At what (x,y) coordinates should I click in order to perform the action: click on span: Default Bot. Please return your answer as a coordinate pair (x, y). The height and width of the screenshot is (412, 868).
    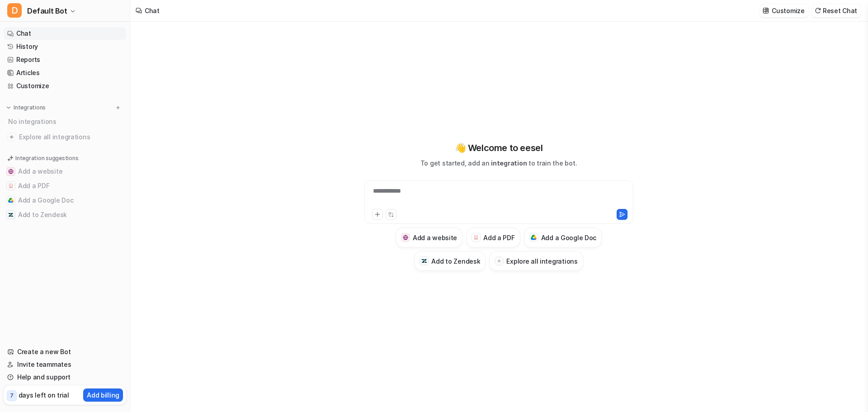
    Looking at the image, I should click on (47, 11).